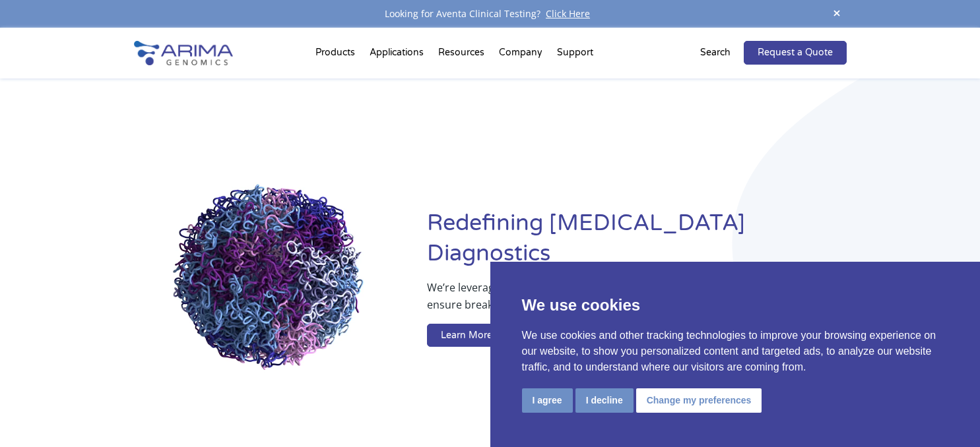 Image resolution: width=980 pixels, height=447 pixels. Describe the element at coordinates (610, 301) in the screenshot. I see `p: We’re leveraging whole-genome sequence and structure information to ensure breakthrough therapies...` at that location.